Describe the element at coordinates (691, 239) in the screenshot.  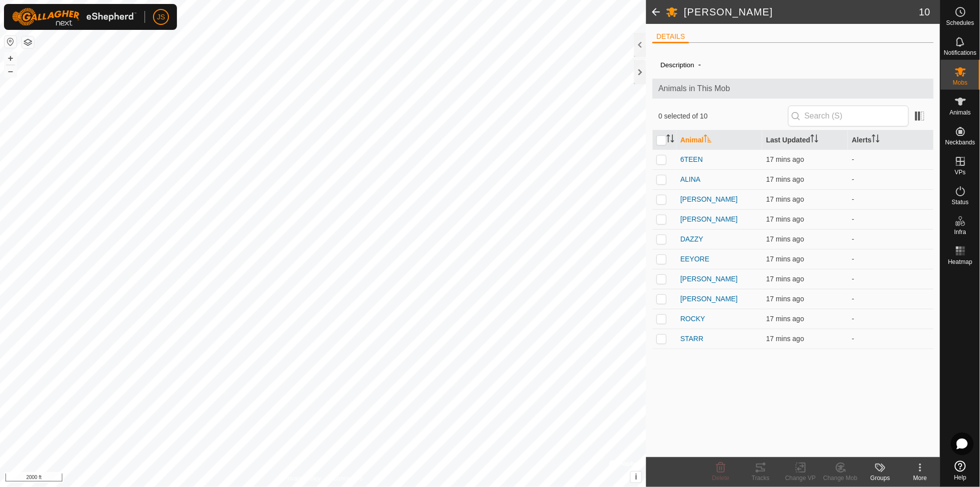
I see `span: DAZZY` at that location.